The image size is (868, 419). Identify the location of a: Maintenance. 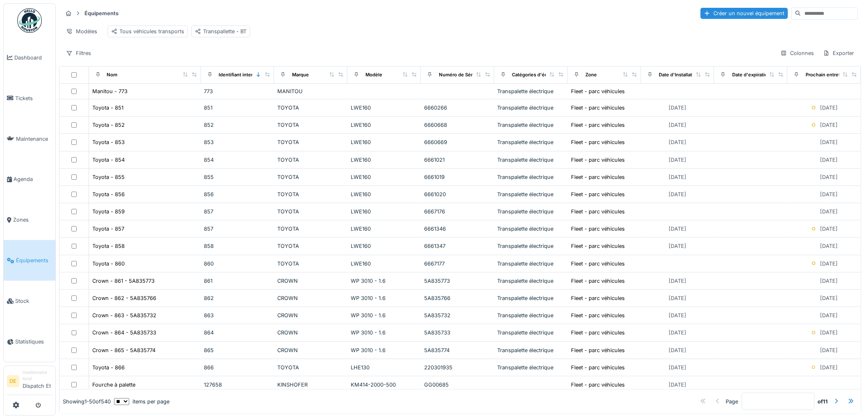
(29, 139).